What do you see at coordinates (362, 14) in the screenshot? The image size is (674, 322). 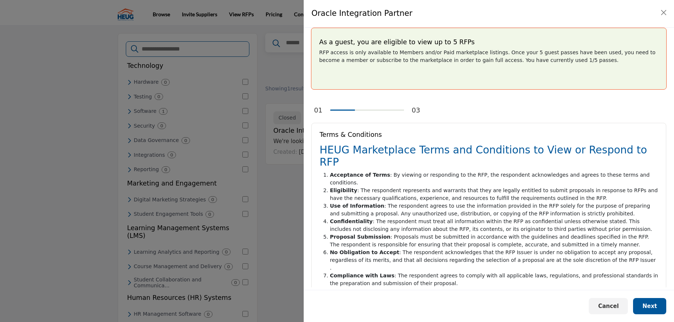 I see `h4: Oracle Integration Partner` at bounding box center [362, 14].